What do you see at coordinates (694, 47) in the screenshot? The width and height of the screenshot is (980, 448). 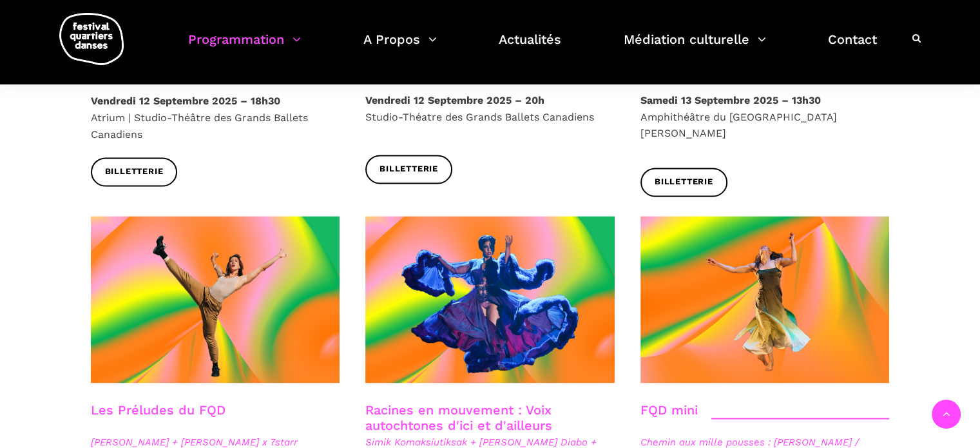 I see `a: Médiation culturelle` at bounding box center [694, 47].